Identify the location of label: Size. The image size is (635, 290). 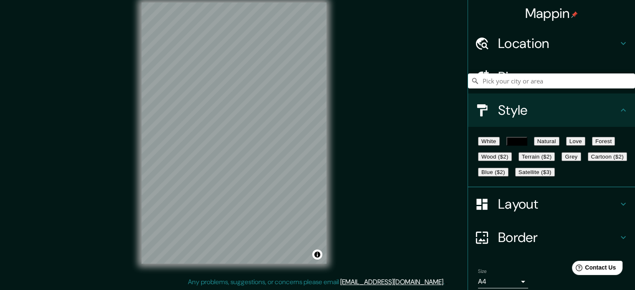
(482, 271).